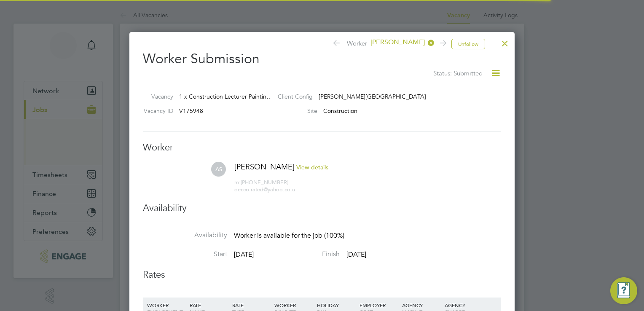 Image resolution: width=644 pixels, height=311 pixels. What do you see at coordinates (322, 148) in the screenshot?
I see `h3: Worker` at bounding box center [322, 148].